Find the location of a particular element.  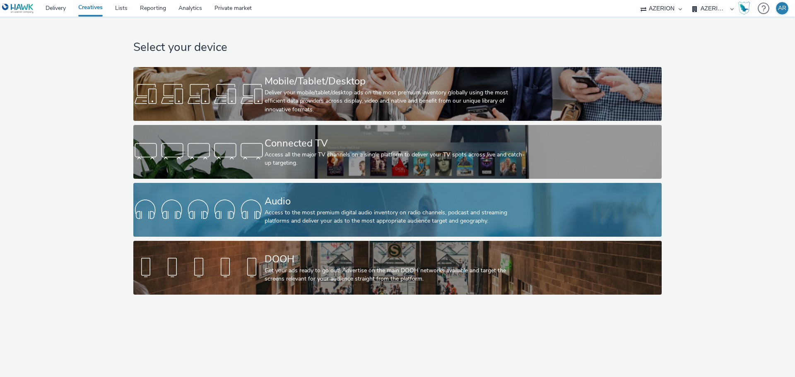

a: DOOHGet your ads ready to go out! Advertise on the main DOOH networks available and target the sc... is located at coordinates (397, 268).